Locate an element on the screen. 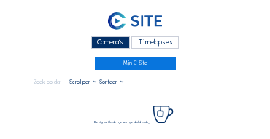 The height and width of the screenshot is (139, 270). a: Mijn C-Site is located at coordinates (135, 63).